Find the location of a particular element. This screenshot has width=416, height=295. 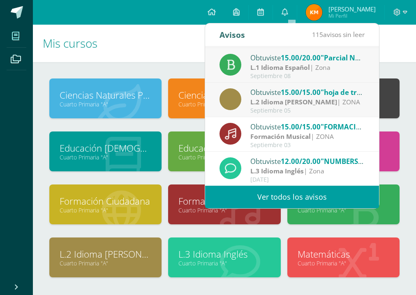

a: Matemáticas is located at coordinates (343, 254).